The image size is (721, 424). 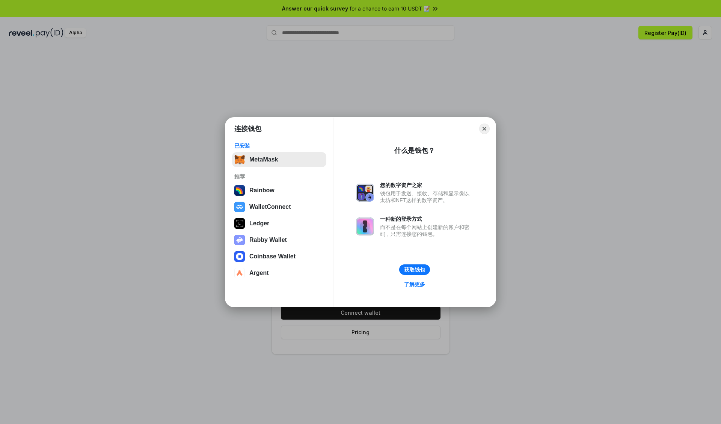 I want to click on div: 获取钱包, so click(x=415, y=270).